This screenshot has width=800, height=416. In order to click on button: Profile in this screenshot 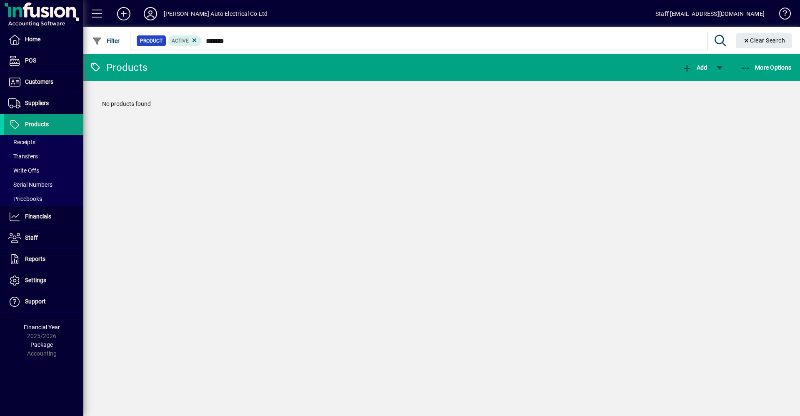, I will do `click(150, 14)`.